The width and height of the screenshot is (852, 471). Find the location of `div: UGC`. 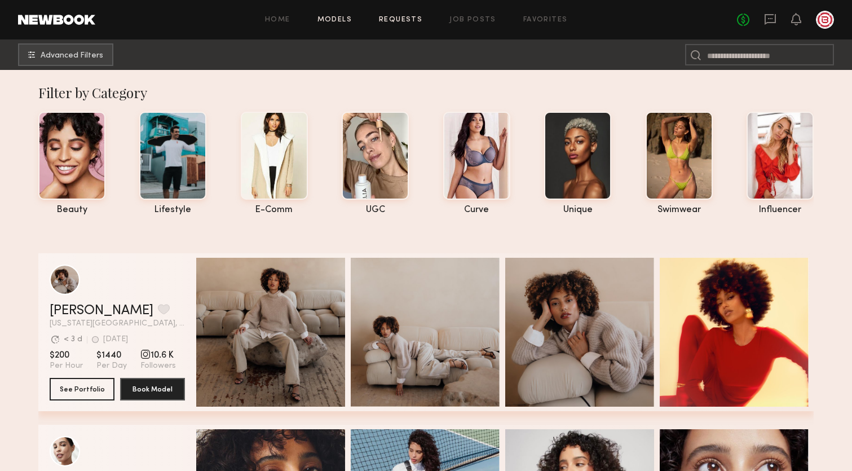

div: UGC is located at coordinates (375, 210).